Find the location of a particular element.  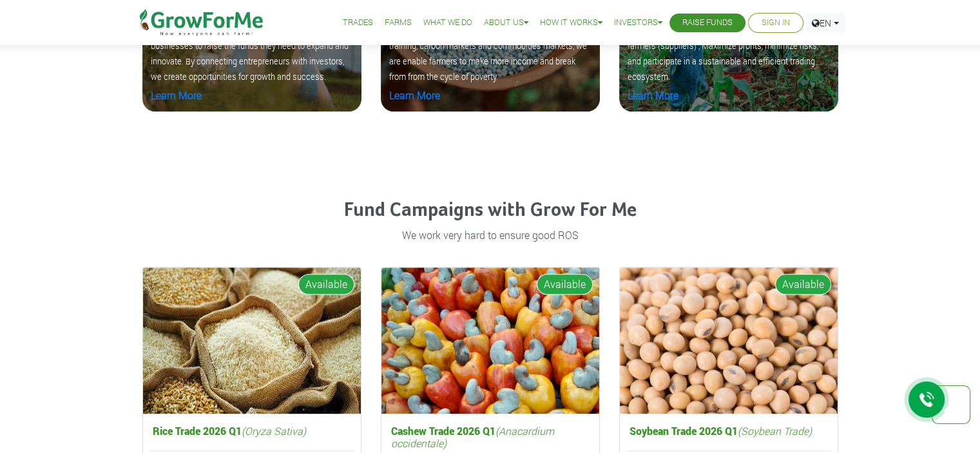

h5: Soybean Trade 2026 Q1 is located at coordinates (729, 430).